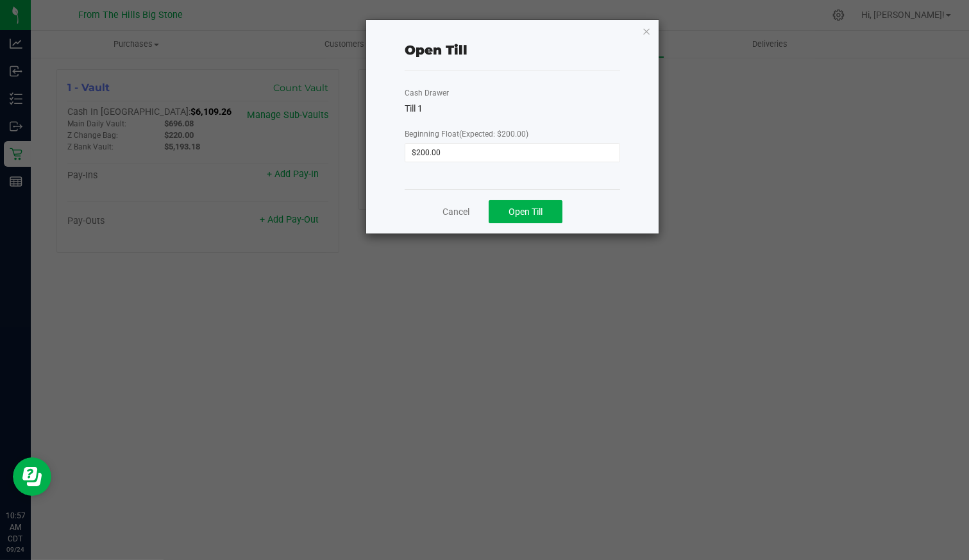 This screenshot has height=560, width=969. What do you see at coordinates (456, 211) in the screenshot?
I see `a: Cancel` at bounding box center [456, 211].